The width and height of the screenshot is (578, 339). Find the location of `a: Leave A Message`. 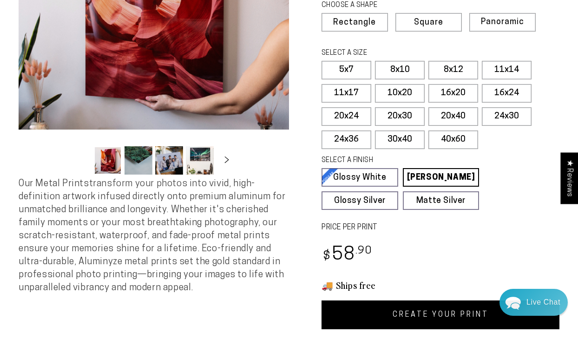

a: Leave A Message is located at coordinates (99, 261).